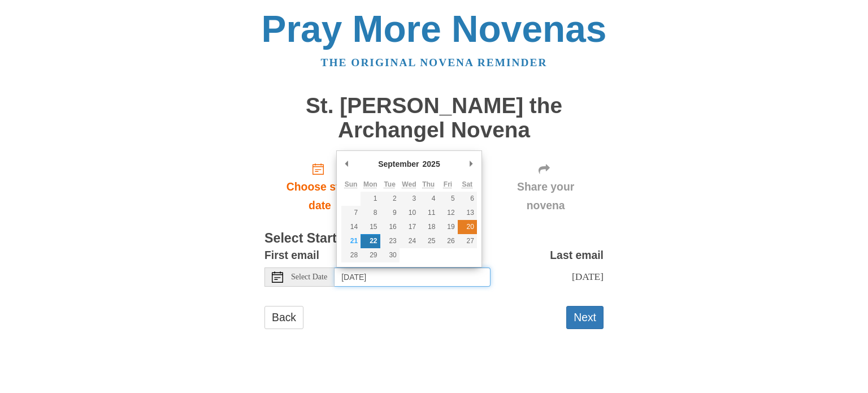 The width and height of the screenshot is (868, 393). Describe the element at coordinates (447, 213) in the screenshot. I see `button: 12` at that location.